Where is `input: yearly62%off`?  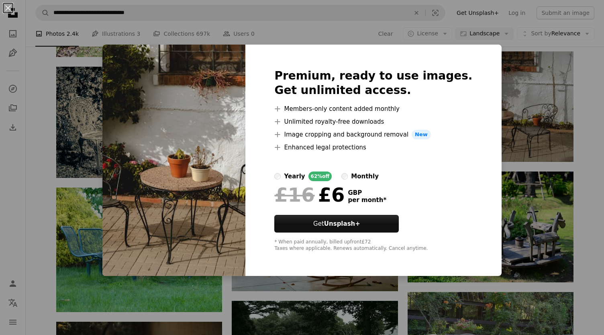
input: yearly62%off is located at coordinates (277, 176).